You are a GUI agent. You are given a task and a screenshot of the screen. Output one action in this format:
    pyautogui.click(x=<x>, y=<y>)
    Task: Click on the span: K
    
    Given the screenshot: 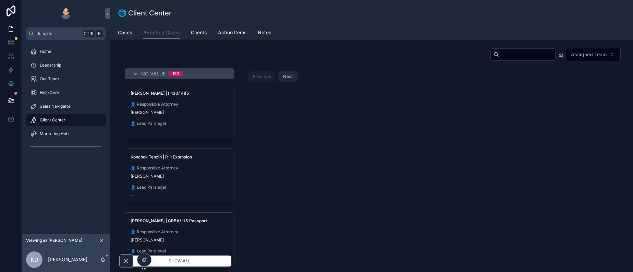 What is the action you would take?
    pyautogui.click(x=99, y=34)
    